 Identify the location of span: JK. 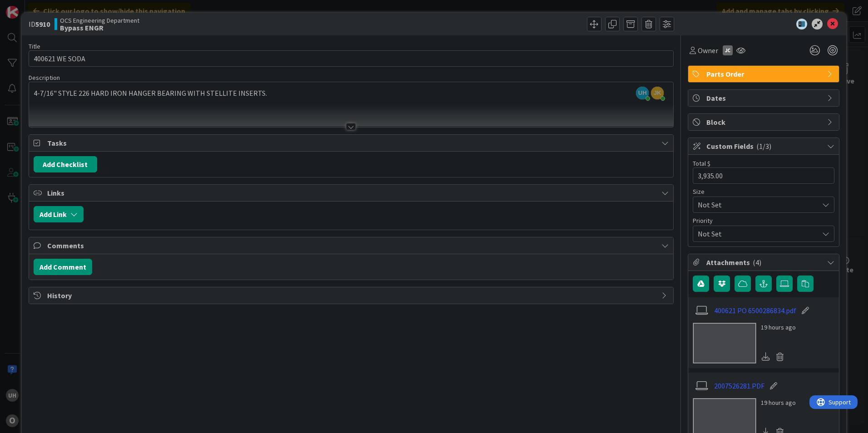
(657, 93).